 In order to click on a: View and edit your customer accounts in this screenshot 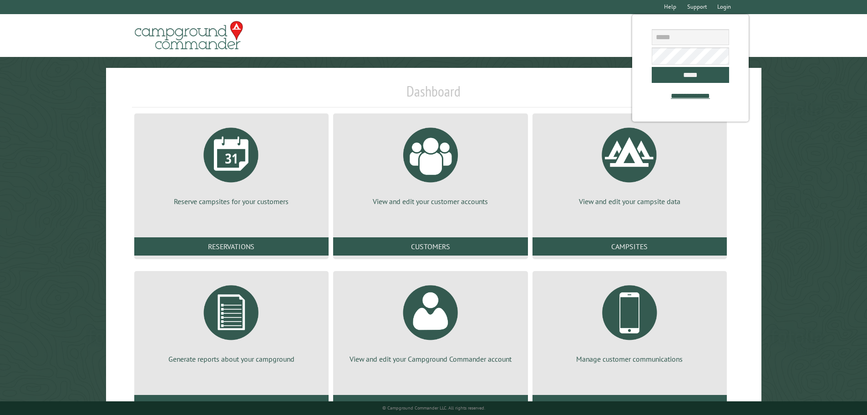, I will do `click(430, 163)`.